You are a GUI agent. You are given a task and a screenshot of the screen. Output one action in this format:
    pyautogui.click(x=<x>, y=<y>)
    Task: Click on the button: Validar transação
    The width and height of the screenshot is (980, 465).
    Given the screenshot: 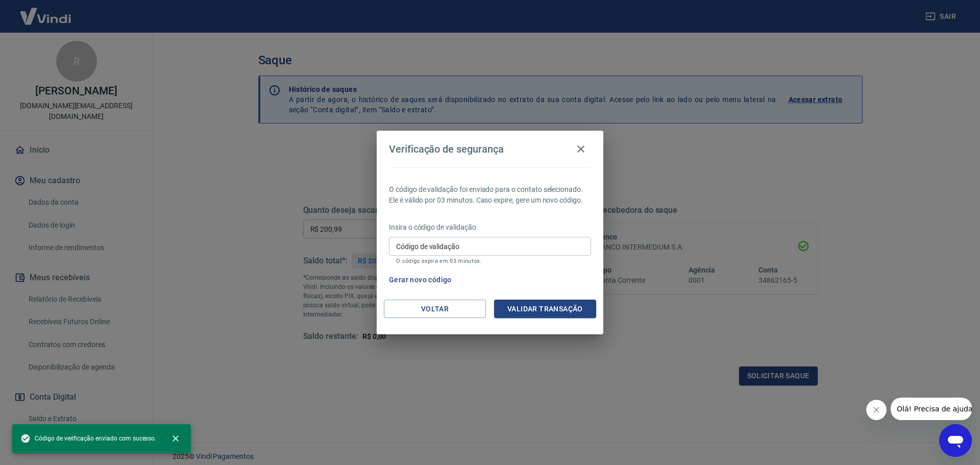 What is the action you would take?
    pyautogui.click(x=545, y=309)
    